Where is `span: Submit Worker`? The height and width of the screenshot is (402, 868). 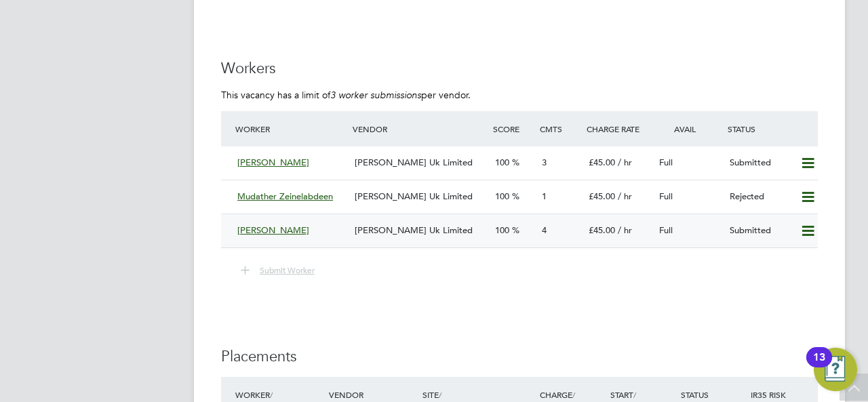
span: Submit Worker is located at coordinates (287, 270).